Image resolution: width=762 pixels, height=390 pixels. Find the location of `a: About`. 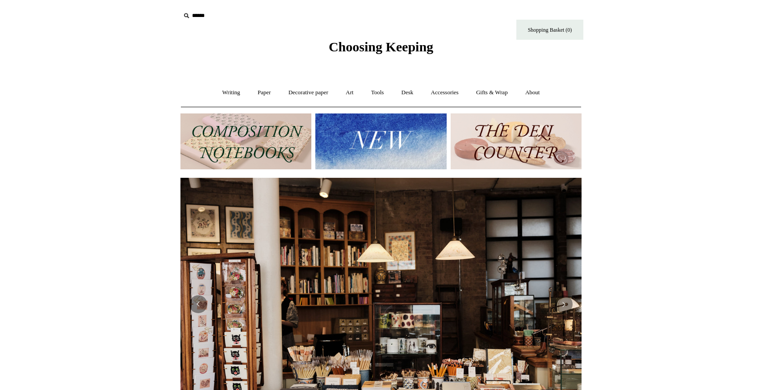

a: About is located at coordinates (532, 92).